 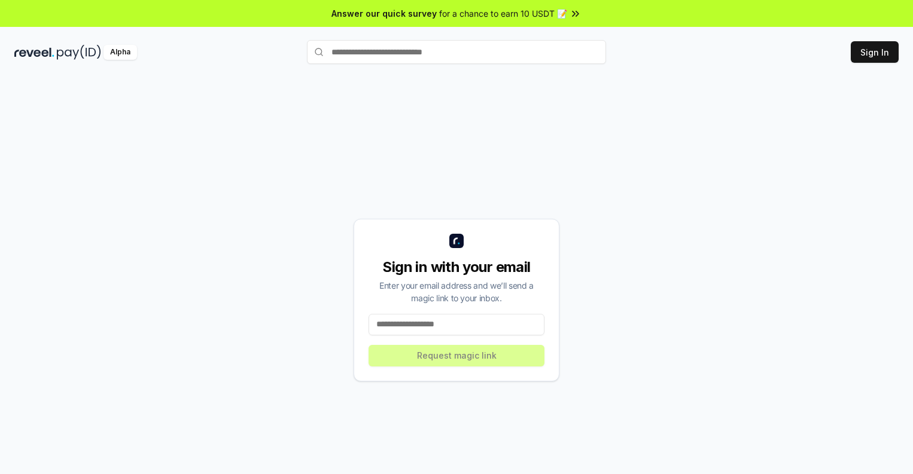 What do you see at coordinates (456, 292) in the screenshot?
I see `div: Enter your email address and we’ll send a magic link to your inbox.` at bounding box center [456, 292].